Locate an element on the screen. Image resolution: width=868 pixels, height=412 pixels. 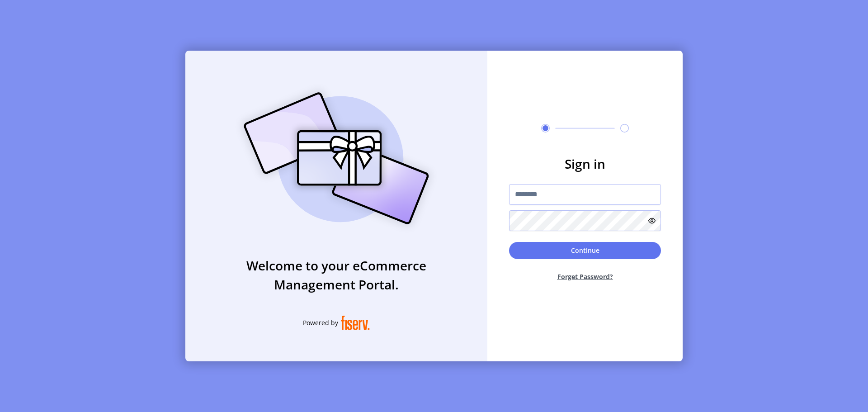
button: Continue is located at coordinates (585, 251).